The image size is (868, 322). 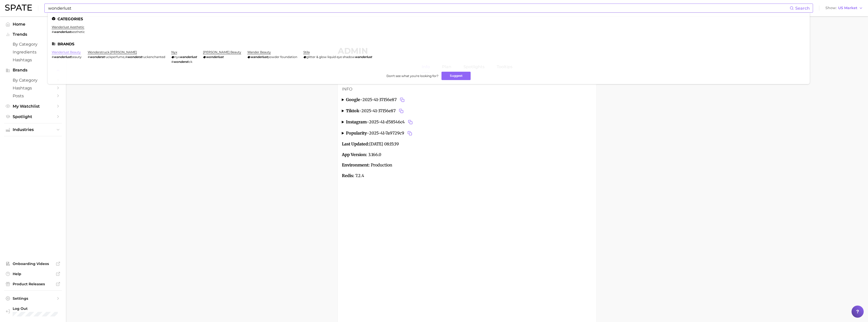 What do you see at coordinates (33, 52) in the screenshot?
I see `a: Ingredients` at bounding box center [33, 52].